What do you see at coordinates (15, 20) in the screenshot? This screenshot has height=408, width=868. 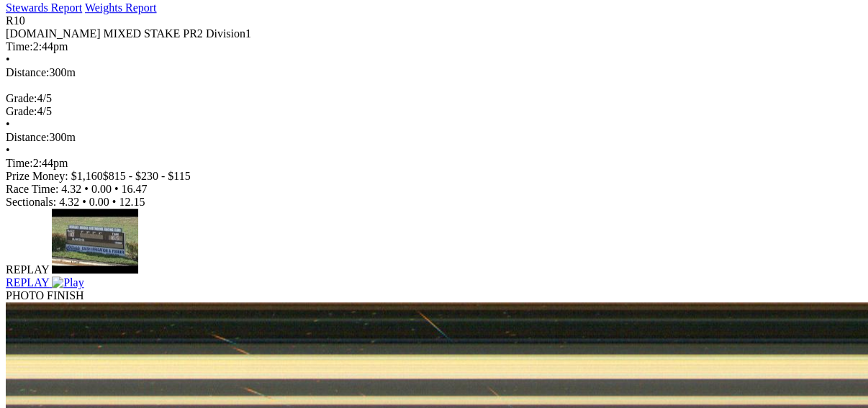 I see `span: R10` at bounding box center [15, 20].